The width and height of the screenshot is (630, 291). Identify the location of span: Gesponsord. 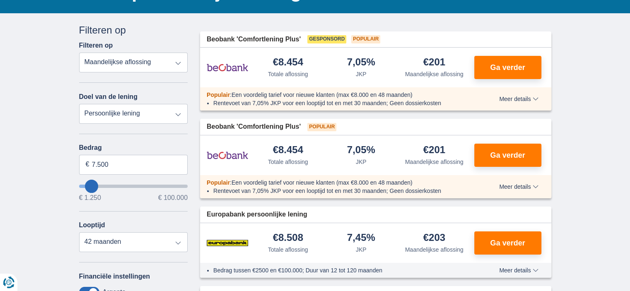
(327, 39).